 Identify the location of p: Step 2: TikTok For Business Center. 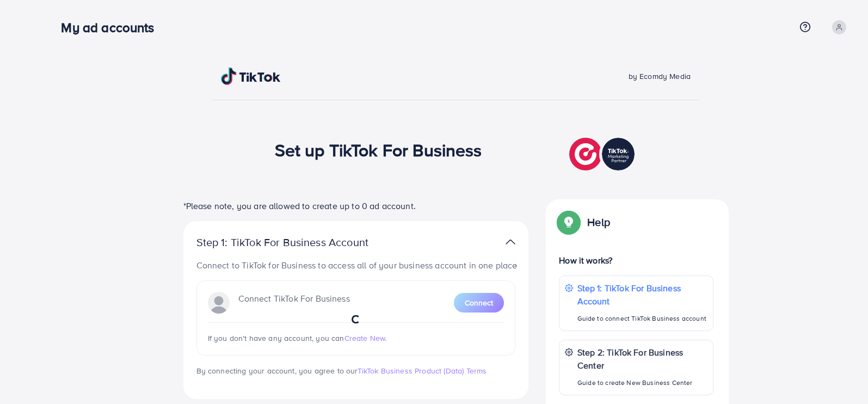
(642, 358).